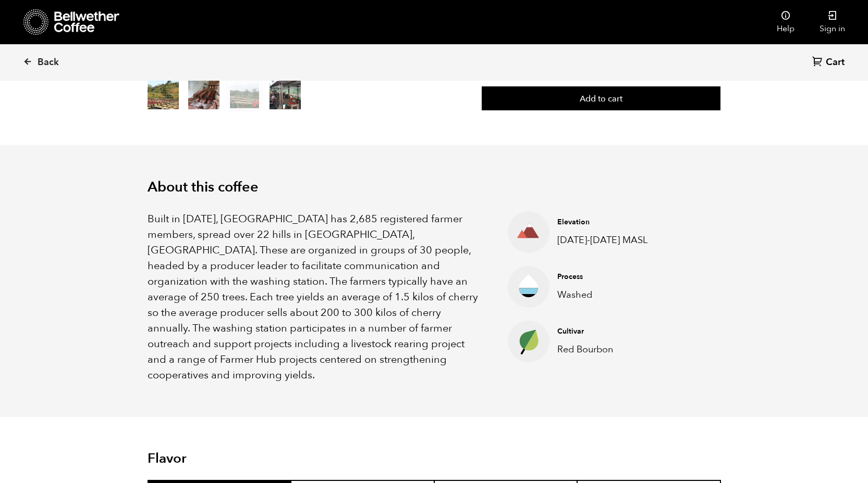 This screenshot has width=868, height=483. What do you see at coordinates (48, 62) in the screenshot?
I see `span: Back` at bounding box center [48, 62].